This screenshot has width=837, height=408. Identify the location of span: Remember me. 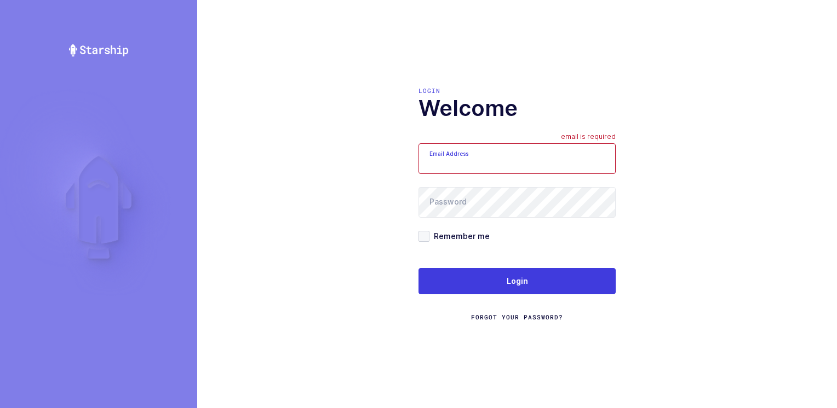
(459, 236).